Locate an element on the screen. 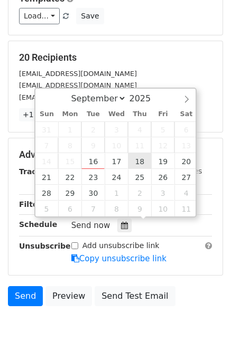  span: September 20, 2025 is located at coordinates (186, 161).